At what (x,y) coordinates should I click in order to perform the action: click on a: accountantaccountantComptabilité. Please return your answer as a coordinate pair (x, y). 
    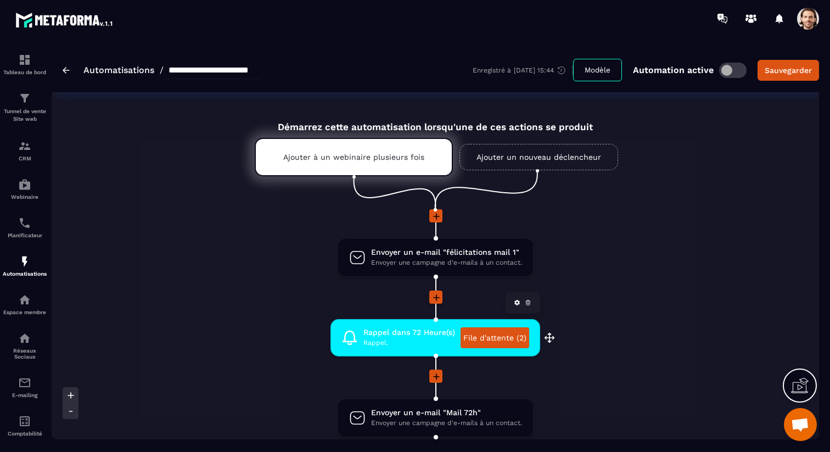
    Looking at the image, I should click on (25, 426).